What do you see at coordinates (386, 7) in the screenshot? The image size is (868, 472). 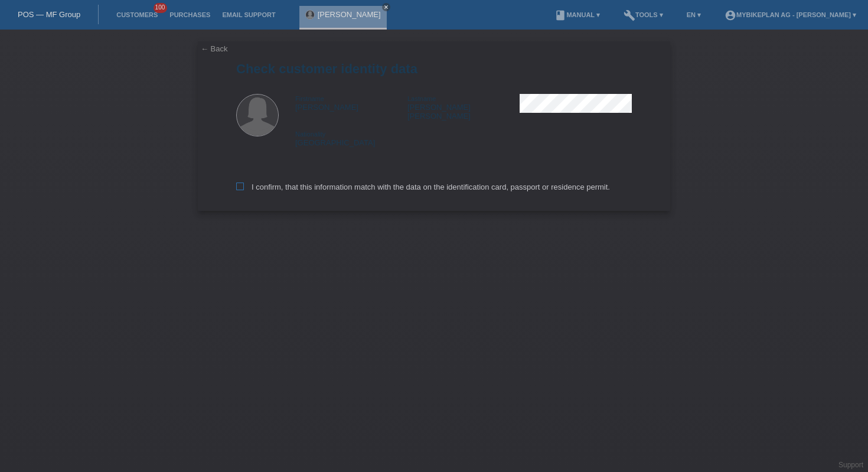 I see `i: close` at bounding box center [386, 7].